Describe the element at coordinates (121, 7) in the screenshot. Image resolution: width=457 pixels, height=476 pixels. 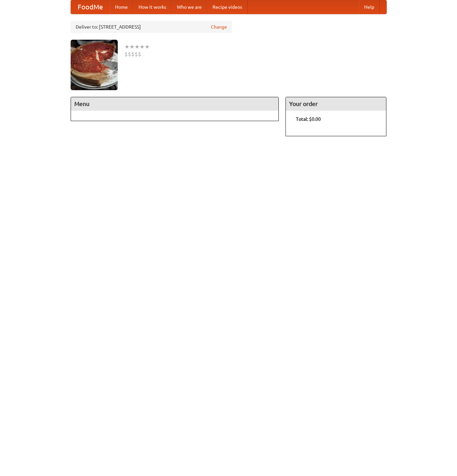
I see `a: Home` at that location.